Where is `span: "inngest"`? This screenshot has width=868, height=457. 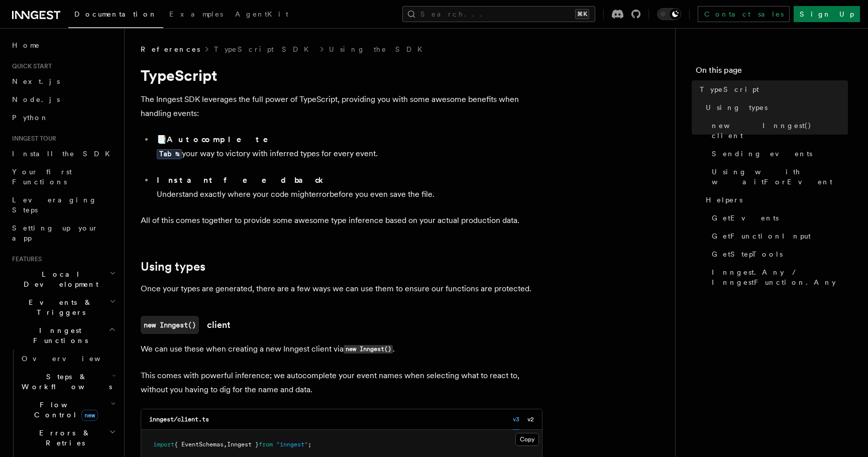
span: "inngest" is located at coordinates (292, 444).